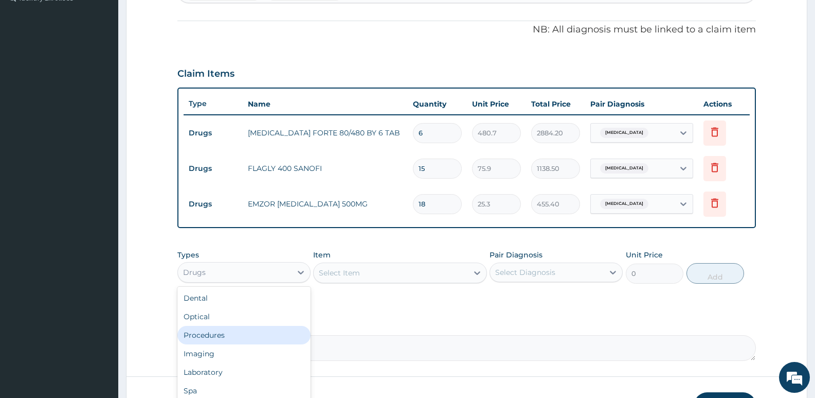  Describe the element at coordinates (339, 273) in the screenshot. I see `div: Select Item` at that location.